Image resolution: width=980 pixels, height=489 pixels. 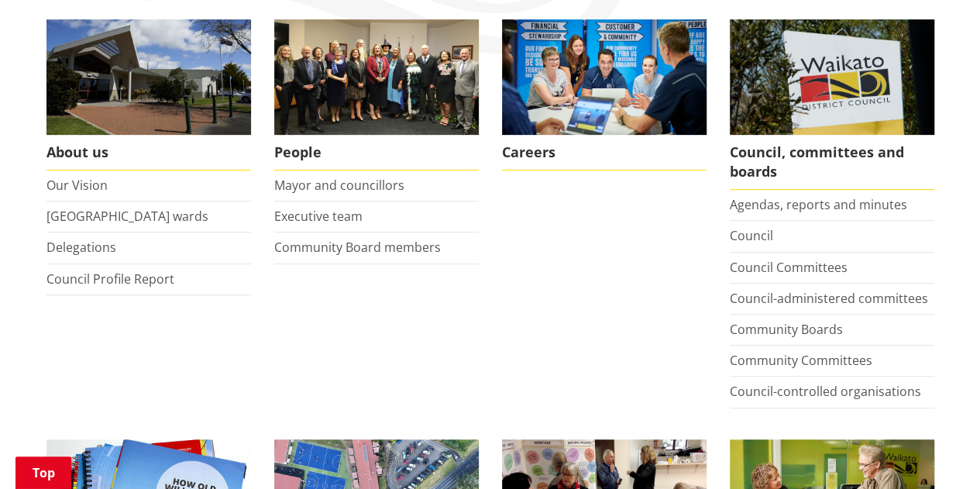 What do you see at coordinates (357, 247) in the screenshot?
I see `a: Community Board members` at bounding box center [357, 247].